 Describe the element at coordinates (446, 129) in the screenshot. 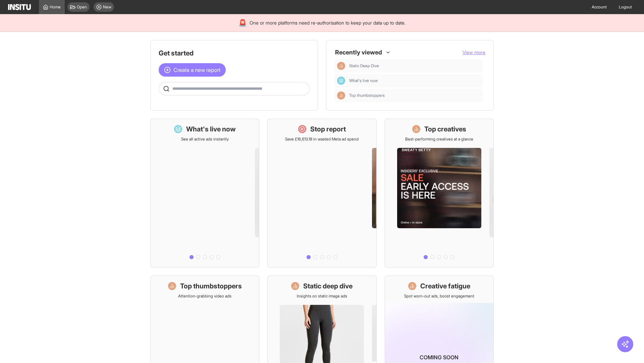

I see `h1: Top creatives` at that location.